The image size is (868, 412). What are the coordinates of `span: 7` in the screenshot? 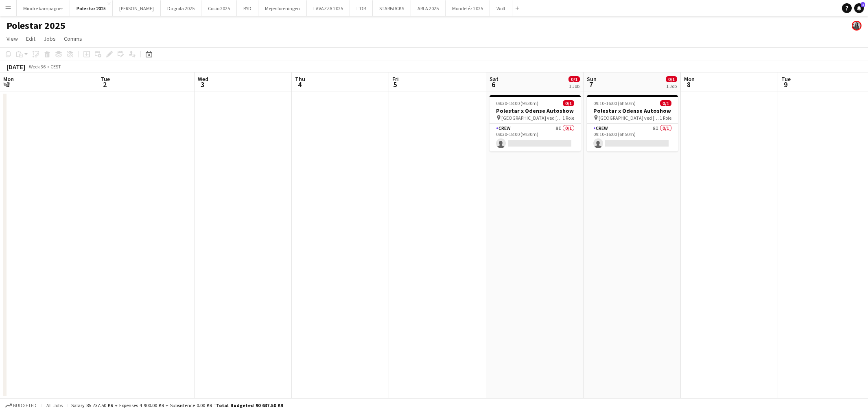 It's located at (591, 84).